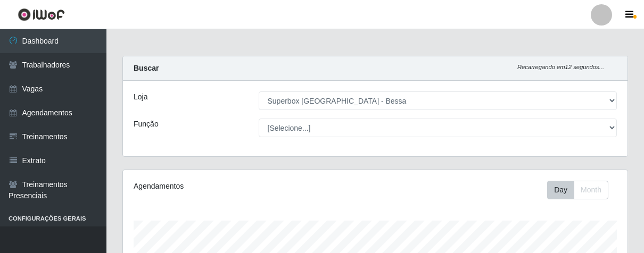  I want to click on button: Day, so click(560, 190).